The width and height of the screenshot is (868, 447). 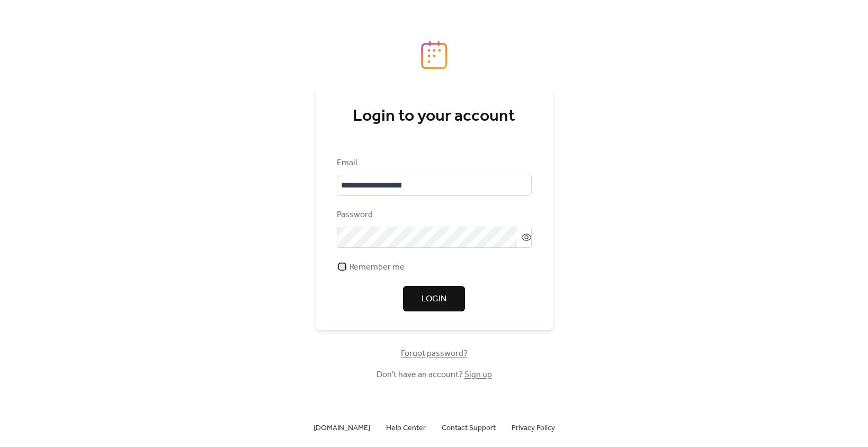 I want to click on span: Privacy Policy, so click(x=533, y=428).